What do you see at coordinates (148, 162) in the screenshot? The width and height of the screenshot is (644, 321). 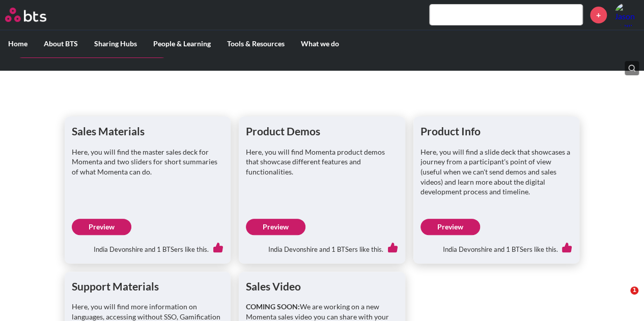 I see `p: Here, you will find the master sales deck for Momenta and two sliders for short summaries of what...` at bounding box center [148, 162].